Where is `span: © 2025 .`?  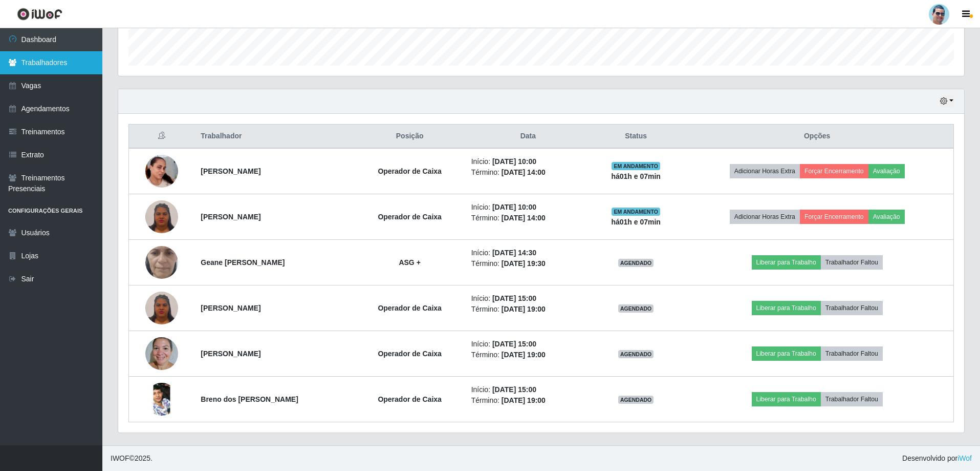 span: © 2025 . is located at coordinates (131, 458).